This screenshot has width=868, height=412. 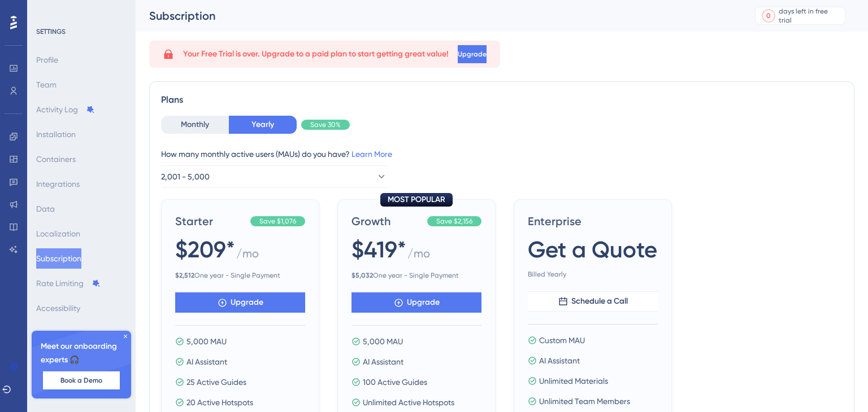 What do you see at coordinates (56, 159) in the screenshot?
I see `button: Containers` at bounding box center [56, 159].